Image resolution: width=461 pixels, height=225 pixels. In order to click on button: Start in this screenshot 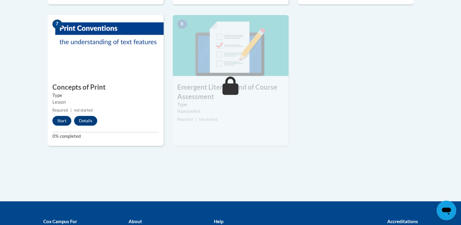, I will do `click(62, 121)`.